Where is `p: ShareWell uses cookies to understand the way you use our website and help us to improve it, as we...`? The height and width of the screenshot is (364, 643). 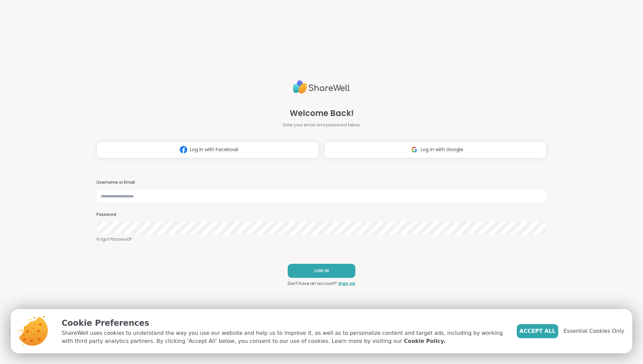
p: ShareWell uses cookies to understand the way you use our website and help us to improve it, as we... is located at coordinates (284, 337).